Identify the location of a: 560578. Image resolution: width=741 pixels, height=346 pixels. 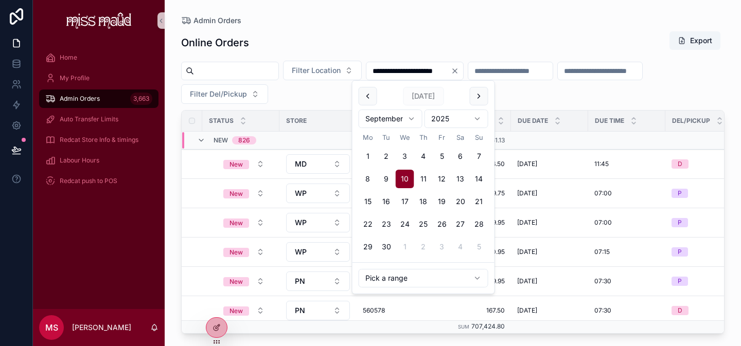
(395, 311).